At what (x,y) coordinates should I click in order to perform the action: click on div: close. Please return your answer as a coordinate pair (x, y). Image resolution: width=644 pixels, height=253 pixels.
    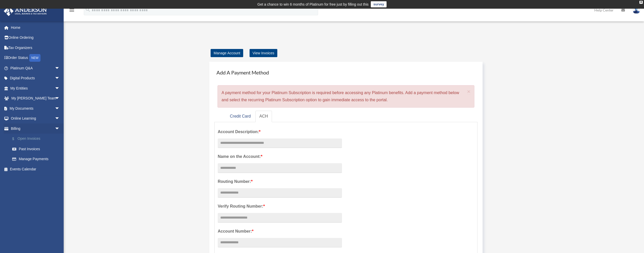
    Looking at the image, I should click on (641, 2).